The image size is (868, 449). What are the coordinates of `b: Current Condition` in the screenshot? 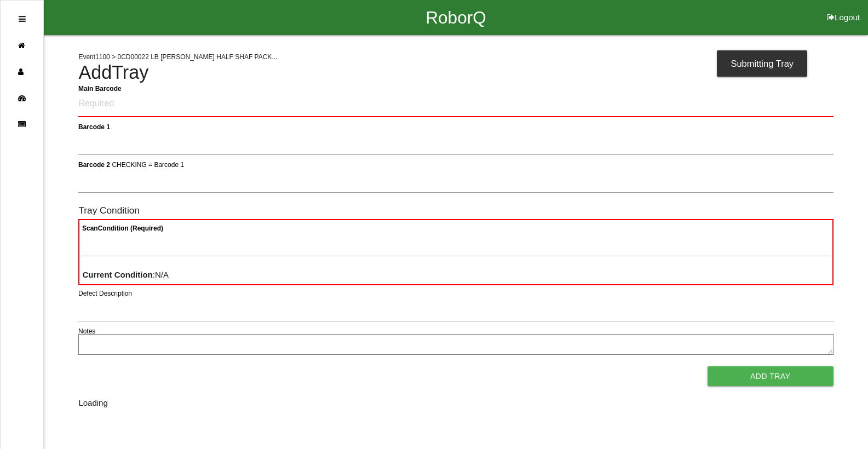 It's located at (117, 274).